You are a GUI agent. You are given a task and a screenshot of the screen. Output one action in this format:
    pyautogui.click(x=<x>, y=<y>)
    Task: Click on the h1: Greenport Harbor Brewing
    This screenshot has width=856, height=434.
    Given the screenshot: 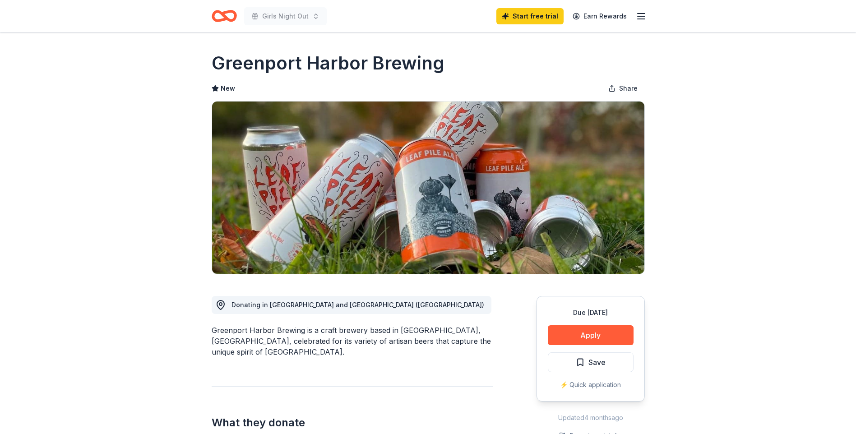 What is the action you would take?
    pyautogui.click(x=328, y=63)
    